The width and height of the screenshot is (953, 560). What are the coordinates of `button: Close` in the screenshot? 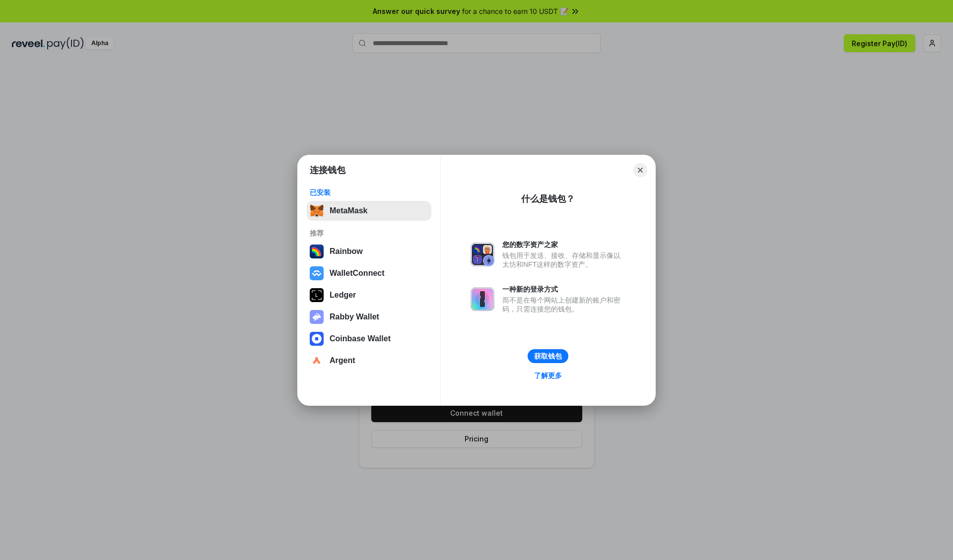 It's located at (640, 170).